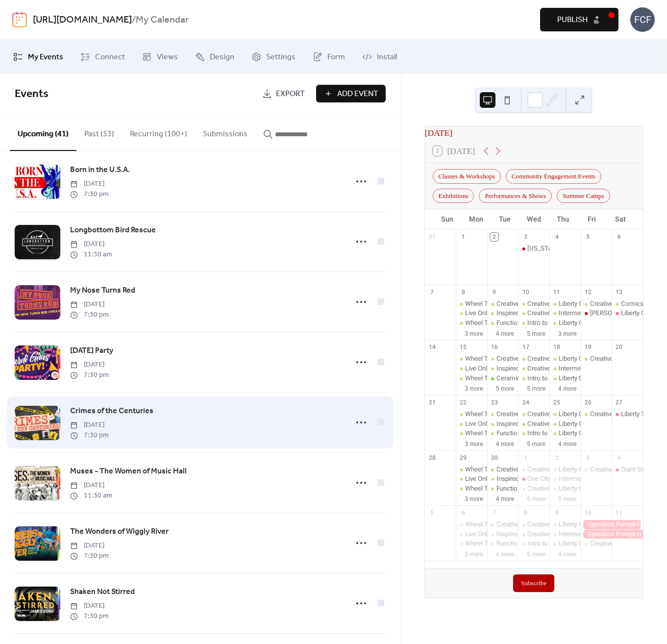  What do you see at coordinates (387, 57) in the screenshot?
I see `span: Install` at bounding box center [387, 57].